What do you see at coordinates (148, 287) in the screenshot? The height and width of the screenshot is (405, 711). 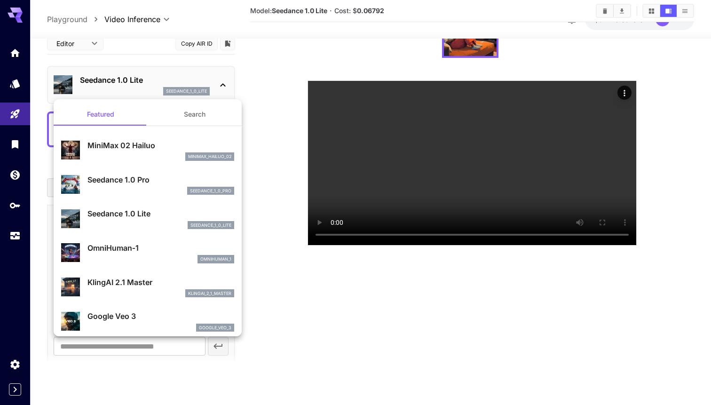 I see `div: KlingAI 2.1 Masterklingai_2_1_master` at bounding box center [148, 287].